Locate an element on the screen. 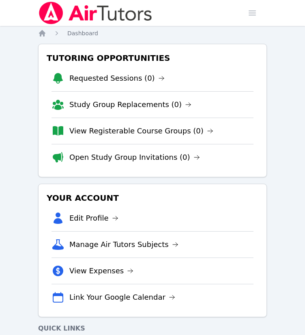 The image size is (305, 335). a: Study Group Replacements (0) is located at coordinates (130, 105).